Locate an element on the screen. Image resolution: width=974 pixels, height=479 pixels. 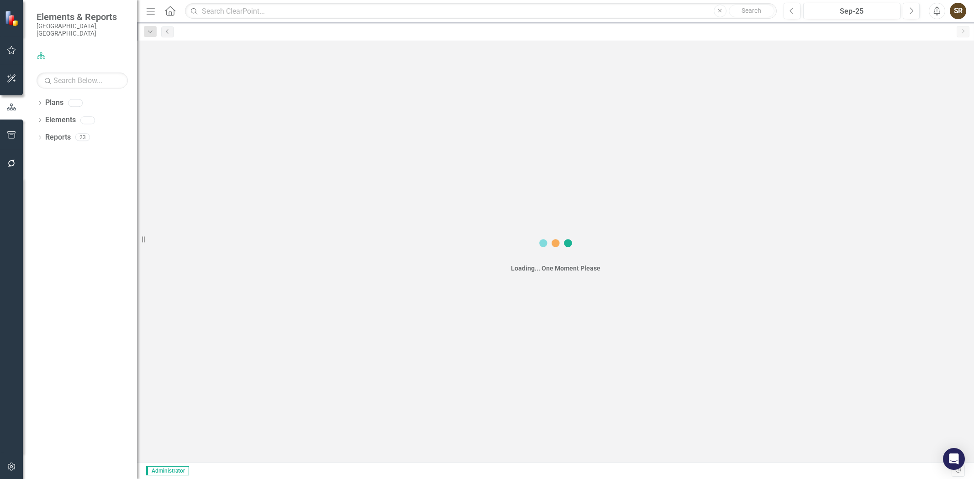
div: 23 is located at coordinates (83, 137).